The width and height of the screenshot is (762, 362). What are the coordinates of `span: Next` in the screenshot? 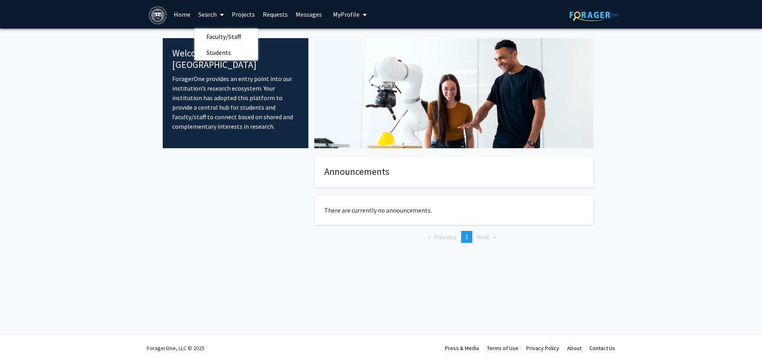 It's located at (483, 237).